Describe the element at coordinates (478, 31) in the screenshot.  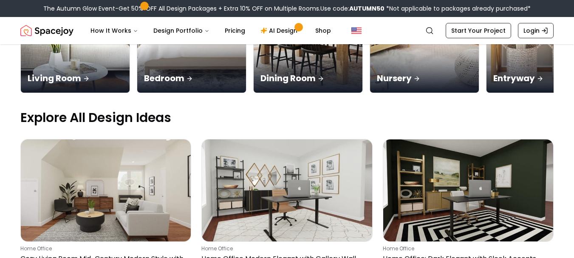
I see `a: Start Your Project` at that location.